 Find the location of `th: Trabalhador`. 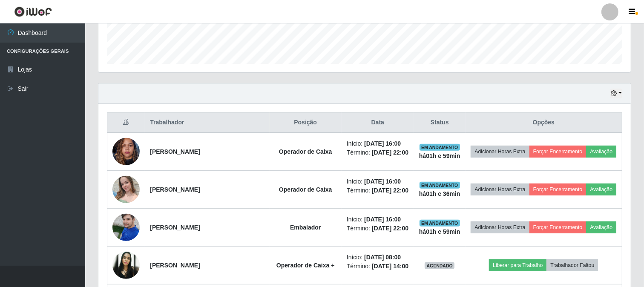

th: Trabalhador is located at coordinates (207, 123).